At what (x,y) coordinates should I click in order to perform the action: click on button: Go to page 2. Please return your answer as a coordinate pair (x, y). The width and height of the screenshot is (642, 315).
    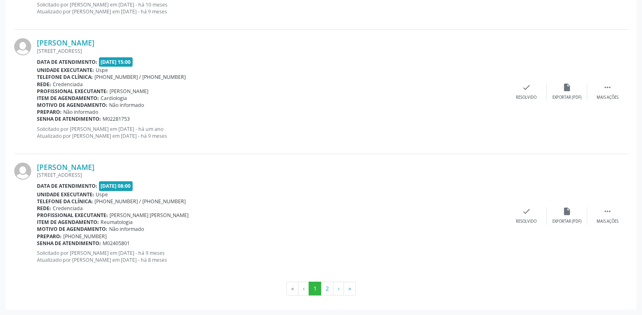
    Looking at the image, I should click on (327, 288).